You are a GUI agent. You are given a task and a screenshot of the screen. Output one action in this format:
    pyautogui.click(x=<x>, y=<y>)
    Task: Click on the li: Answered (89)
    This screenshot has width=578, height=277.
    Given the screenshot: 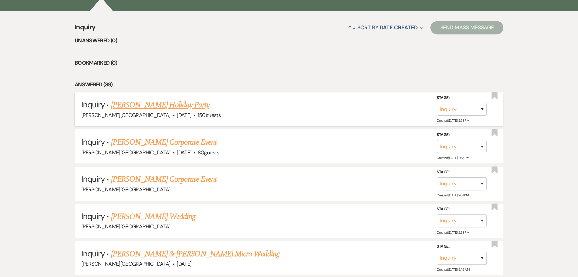 What is the action you would take?
    pyautogui.click(x=289, y=84)
    